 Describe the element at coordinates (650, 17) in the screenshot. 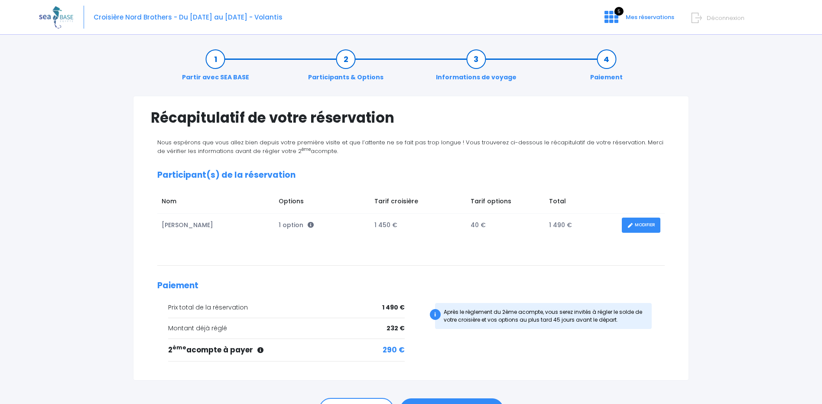

I see `span: Mes réservations` at that location.